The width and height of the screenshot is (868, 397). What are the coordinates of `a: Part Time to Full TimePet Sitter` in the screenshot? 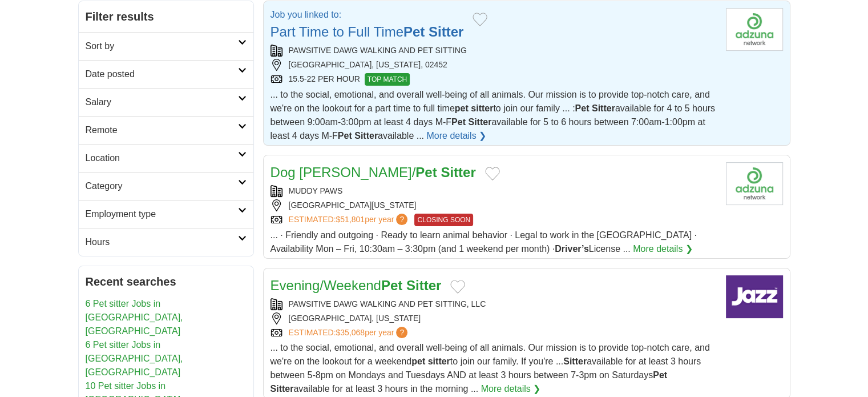 It's located at (367, 32).